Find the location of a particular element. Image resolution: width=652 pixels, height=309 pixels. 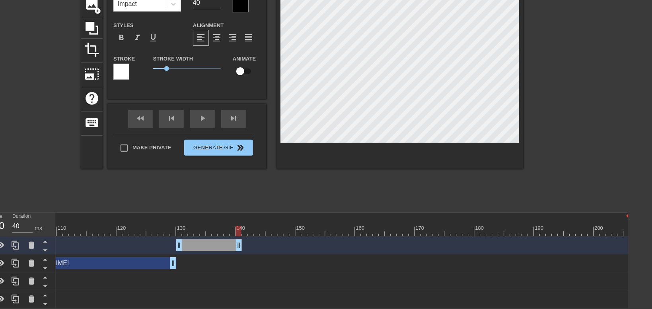

div: 170 is located at coordinates (420, 228).